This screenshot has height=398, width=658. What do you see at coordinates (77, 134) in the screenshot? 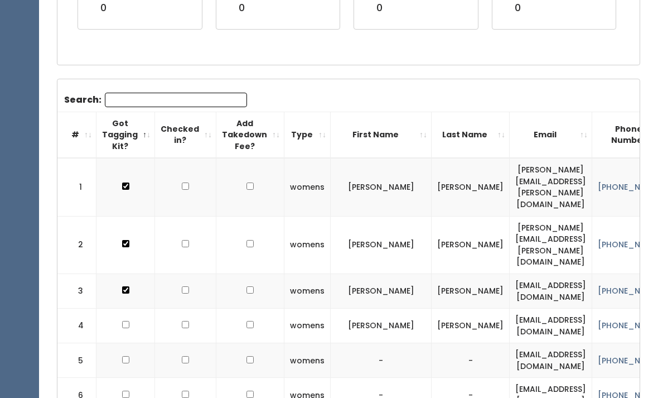
I see `th: #: activate to sort column ascending` at bounding box center [77, 134].